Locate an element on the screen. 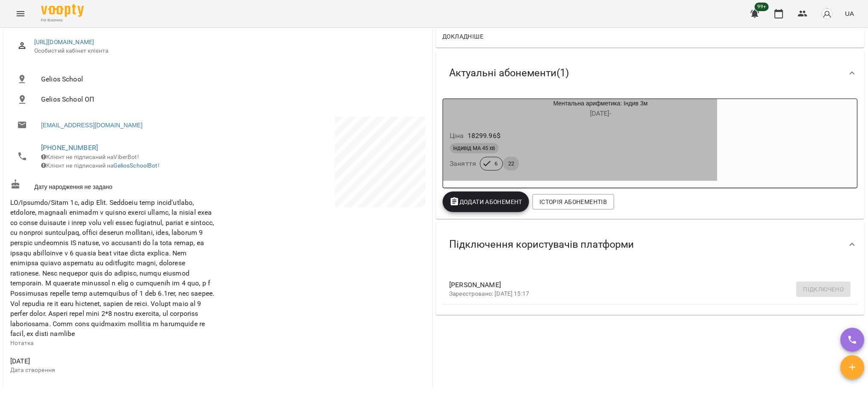 The width and height of the screenshot is (868, 393). img: Voopty Logo is located at coordinates (62, 10).